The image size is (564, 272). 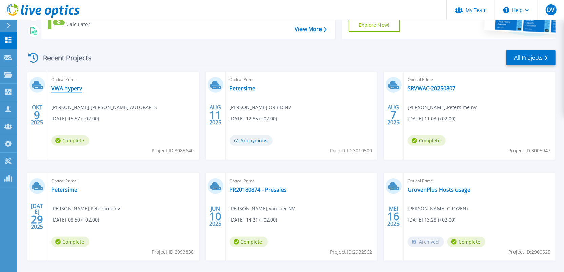 I want to click on span: 7, so click(x=393, y=115).